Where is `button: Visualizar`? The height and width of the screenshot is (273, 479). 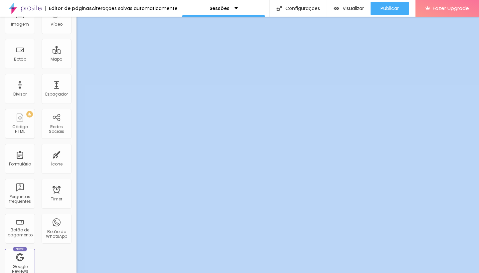
button: Visualizar is located at coordinates (349, 8).